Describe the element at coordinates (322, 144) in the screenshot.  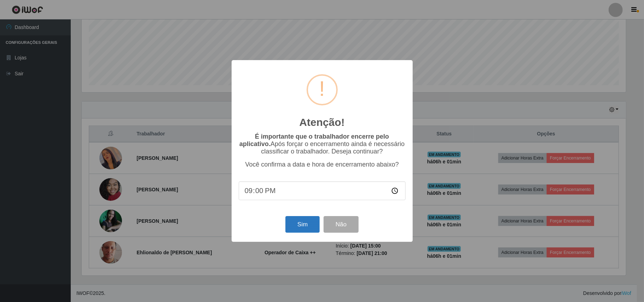
I see `p: Após forçar o encerramento ainda é necessário classificar o trabalhador. Deseja continuar?` at that location.